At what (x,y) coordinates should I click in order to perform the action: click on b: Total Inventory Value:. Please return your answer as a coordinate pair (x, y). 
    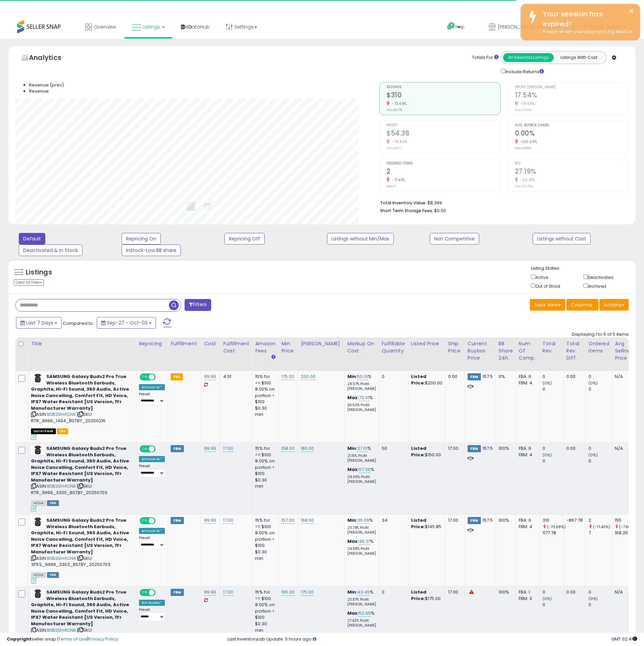
    Looking at the image, I should click on (403, 203).